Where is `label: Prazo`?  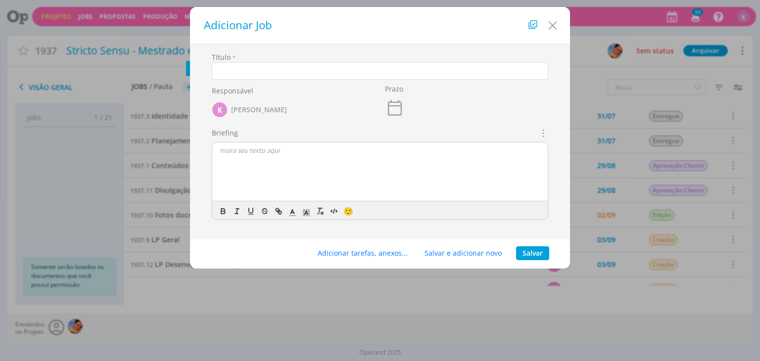
label: Prazo is located at coordinates (394, 89).